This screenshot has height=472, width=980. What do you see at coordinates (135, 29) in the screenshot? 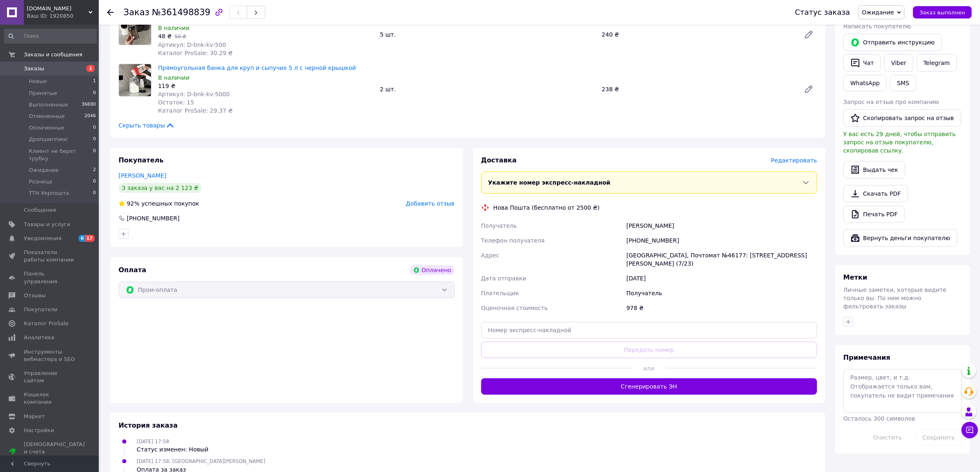
I see `img: Прямоугольная баночка для специй 500 мл с черной крышкой` at bounding box center [135, 29].